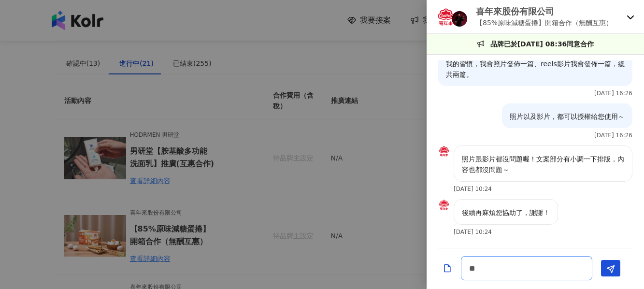 This screenshot has height=289, width=644. What do you see at coordinates (447, 269) in the screenshot?
I see `button: Add a file` at bounding box center [447, 269].